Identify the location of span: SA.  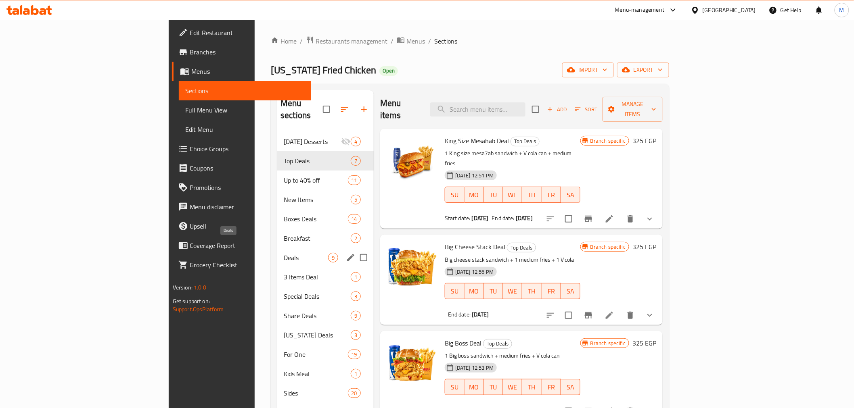
(571, 387).